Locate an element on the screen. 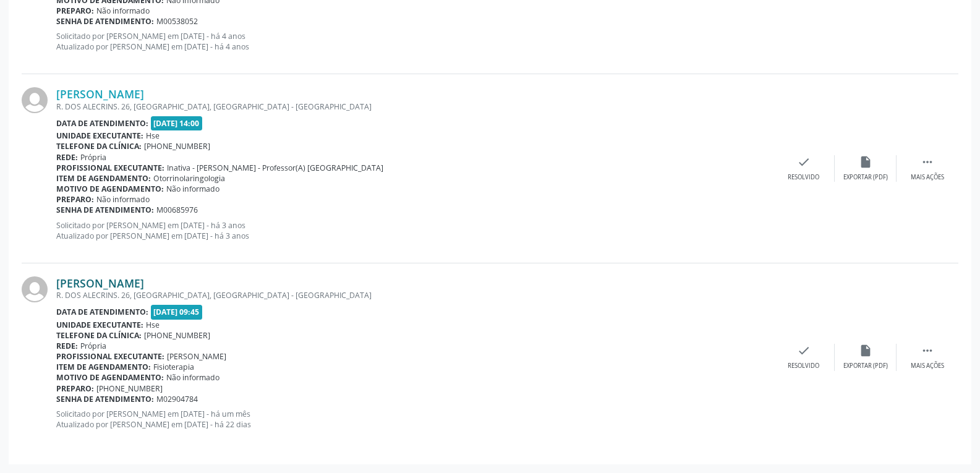 The width and height of the screenshot is (980, 473). span: Otorrinolaringologia is located at coordinates (189, 178).